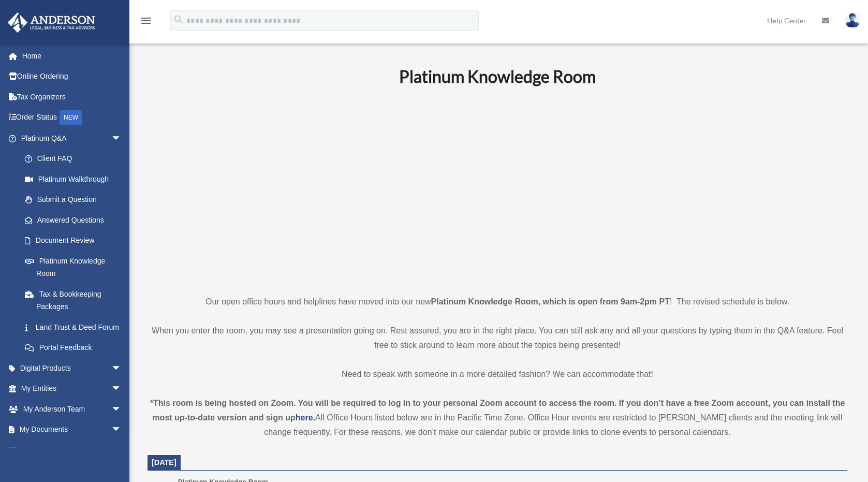  I want to click on strong: Platinum Knowledge Room, which is open from 9am-2pm PT, so click(551, 301).